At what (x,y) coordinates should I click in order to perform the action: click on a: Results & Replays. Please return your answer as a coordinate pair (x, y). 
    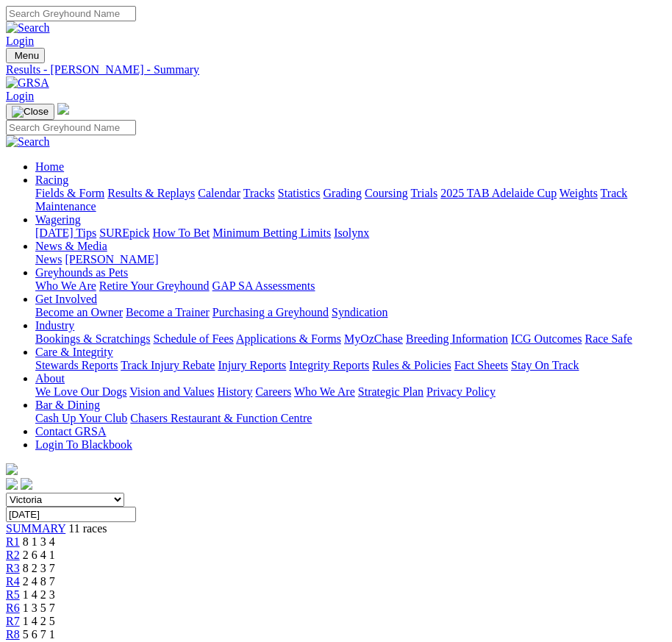
    Looking at the image, I should click on (151, 193).